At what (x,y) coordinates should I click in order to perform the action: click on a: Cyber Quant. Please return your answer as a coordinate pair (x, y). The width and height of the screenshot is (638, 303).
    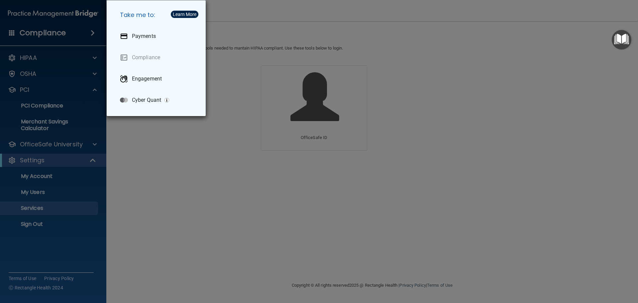
    Looking at the image, I should click on (158, 100).